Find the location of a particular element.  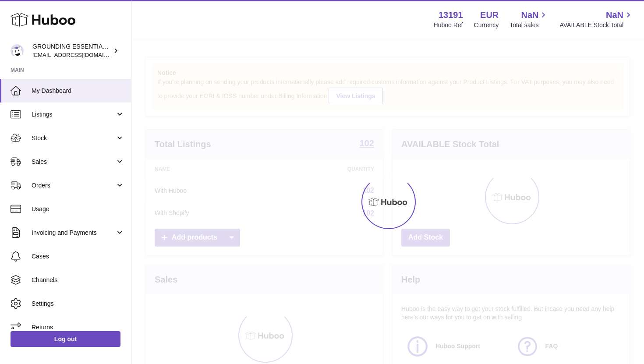

span: Channels is located at coordinates (78, 280).